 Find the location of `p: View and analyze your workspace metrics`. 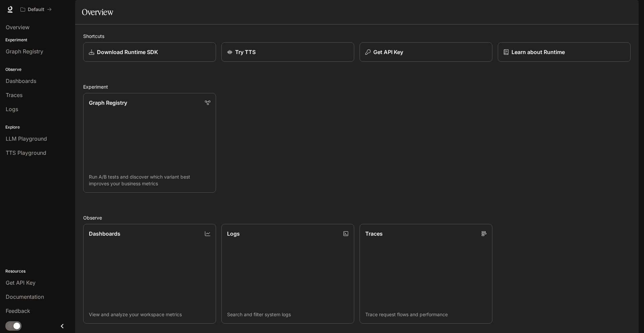

p: View and analyze your workspace metrics is located at coordinates (149, 314).